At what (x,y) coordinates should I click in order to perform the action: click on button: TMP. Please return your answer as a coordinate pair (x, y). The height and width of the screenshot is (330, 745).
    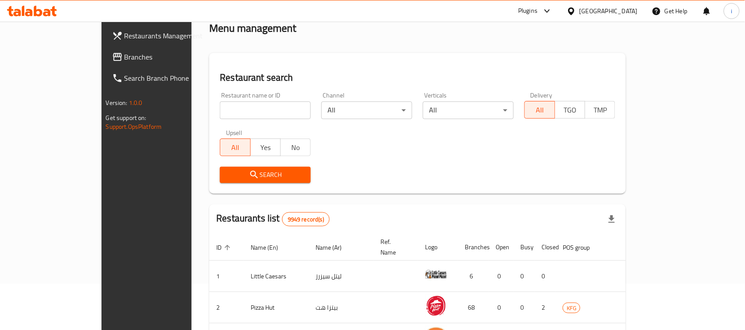
    Looking at the image, I should click on (600, 110).